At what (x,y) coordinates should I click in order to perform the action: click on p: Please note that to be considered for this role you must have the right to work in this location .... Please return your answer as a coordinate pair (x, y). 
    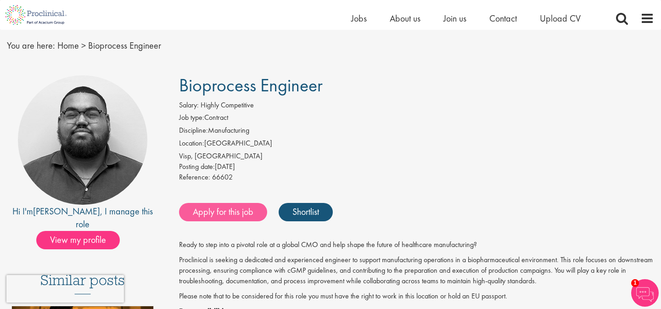
    Looking at the image, I should click on (416, 296).